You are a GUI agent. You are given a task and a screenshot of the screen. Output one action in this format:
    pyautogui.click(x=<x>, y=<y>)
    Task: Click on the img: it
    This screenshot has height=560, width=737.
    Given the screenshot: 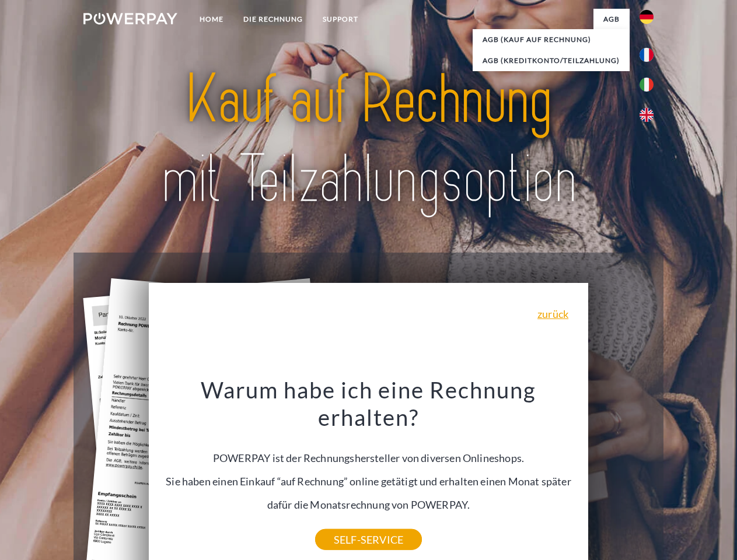 What is the action you would take?
    pyautogui.click(x=646, y=85)
    